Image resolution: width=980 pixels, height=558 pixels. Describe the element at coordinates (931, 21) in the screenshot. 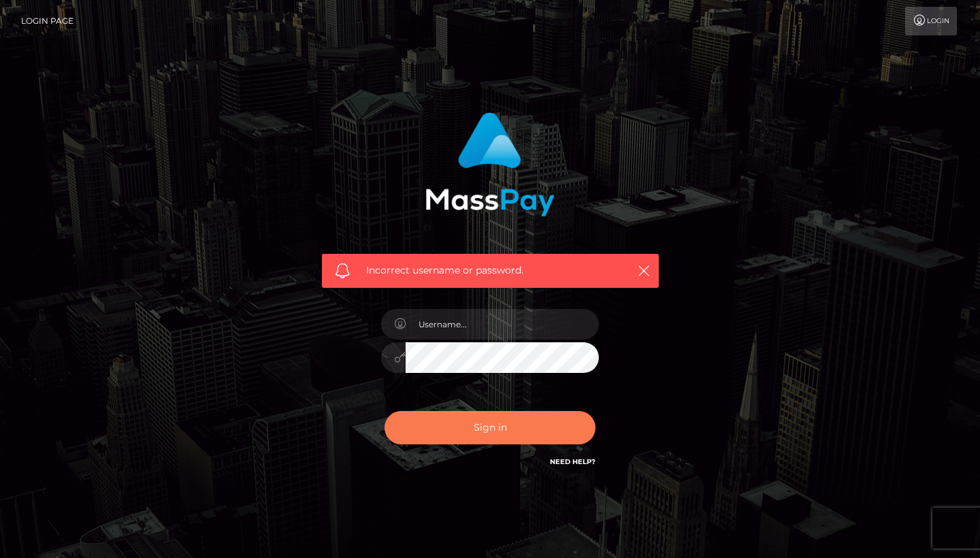

I see `a: Login` at that location.